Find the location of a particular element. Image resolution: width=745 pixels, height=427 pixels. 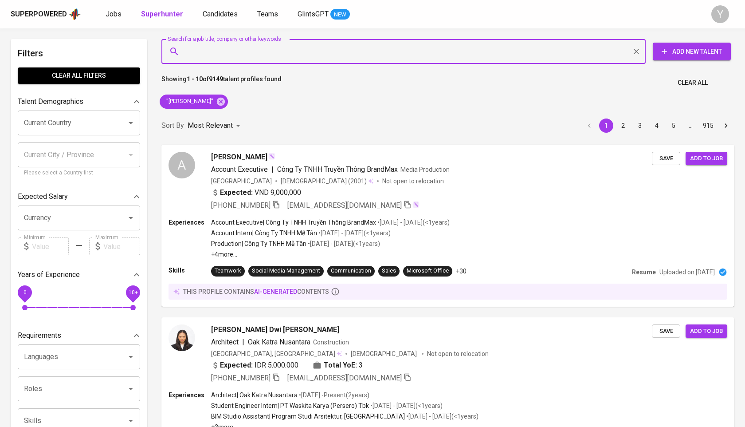

p: Skills is located at coordinates (190, 270).